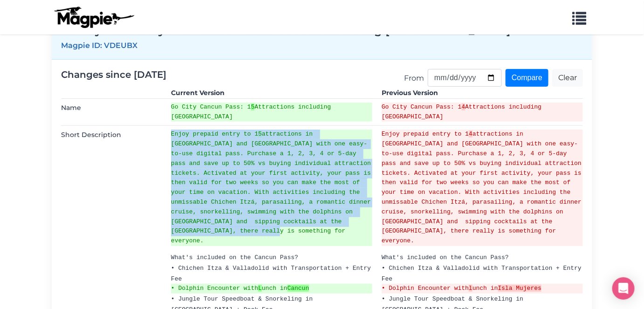 This screenshot has width=644, height=309. I want to click on h5: Magpie ID: VDEUBX, so click(322, 45).